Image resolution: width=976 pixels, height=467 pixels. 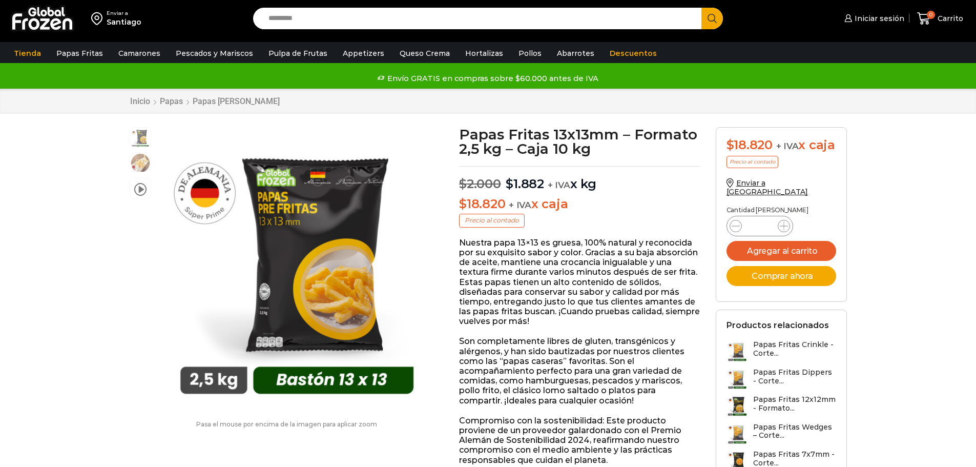 What do you see at coordinates (579, 141) in the screenshot?
I see `h1: Papas Fritas 13x13mm – Formato 2,5 kg – Caja 10 kg` at bounding box center [579, 141].